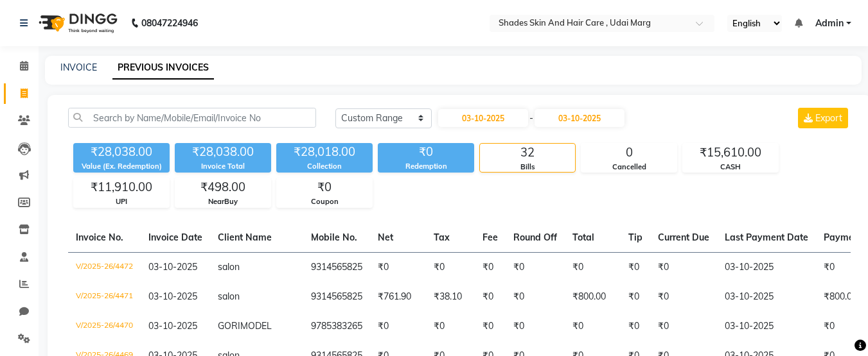  Describe the element at coordinates (229, 326) in the screenshot. I see `span: GORI` at that location.